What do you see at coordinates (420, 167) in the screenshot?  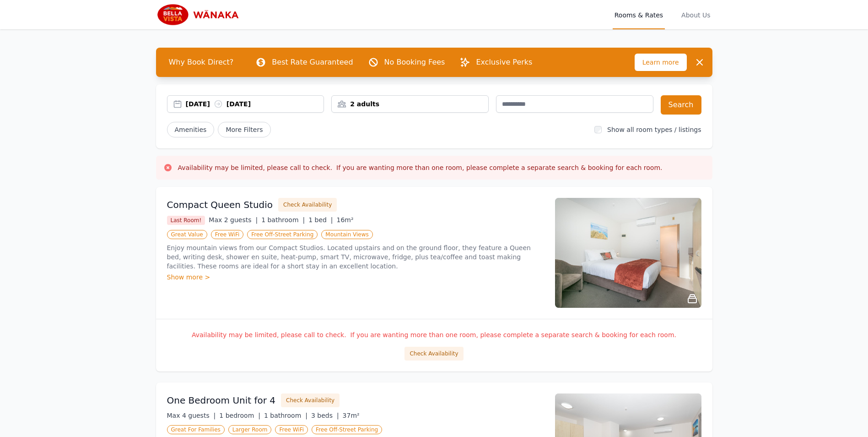 I see `h3: Availability may be limited, please call to check. If you are wanting more than one room, please ...` at bounding box center [420, 167].